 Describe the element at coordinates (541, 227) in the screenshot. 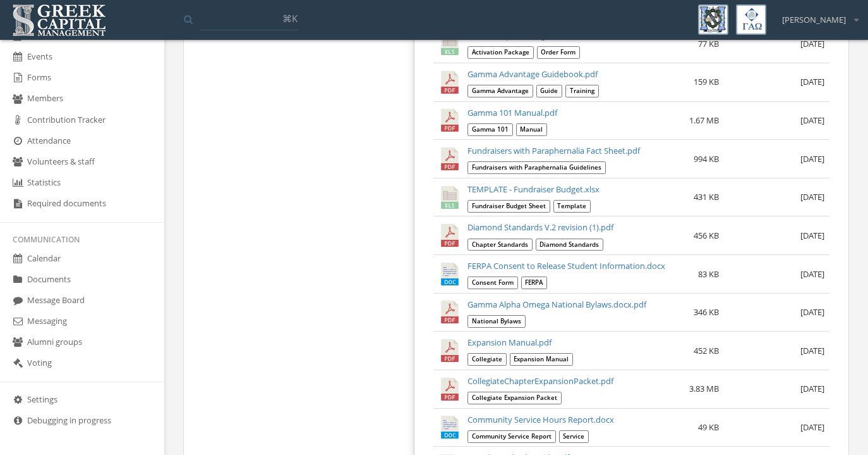

I see `a: Diamond Standards V.2 revision (1).pdf` at that location.